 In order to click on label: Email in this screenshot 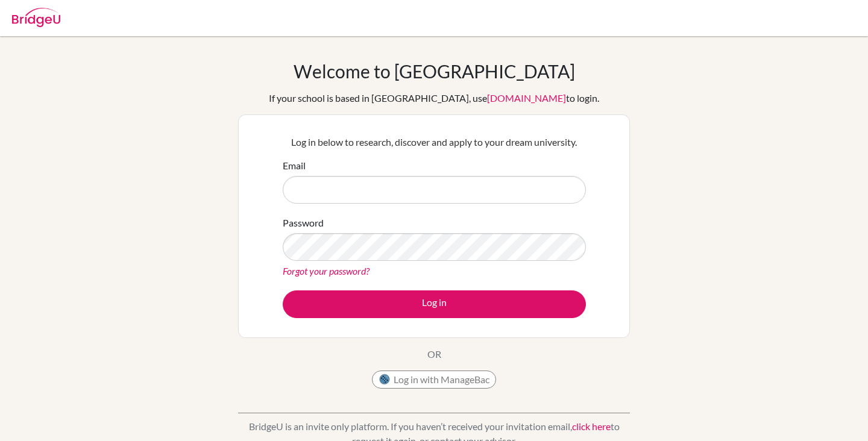, I will do `click(294, 166)`.